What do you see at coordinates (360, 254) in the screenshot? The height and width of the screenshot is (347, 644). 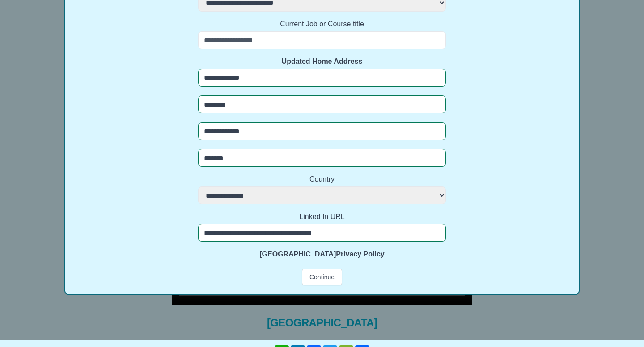 I see `a: Privacy Policy` at bounding box center [360, 254].